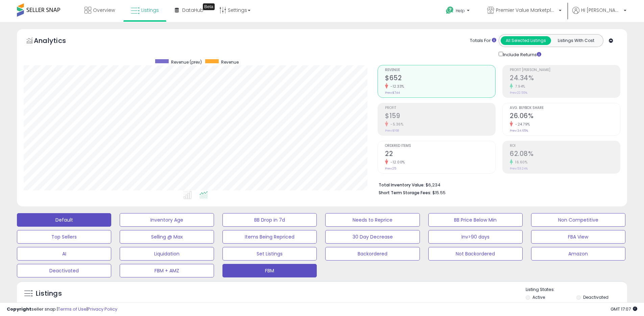 The width and height of the screenshot is (644, 316). I want to click on span: 2025-10-13 17:07 GMT, so click(624, 309).